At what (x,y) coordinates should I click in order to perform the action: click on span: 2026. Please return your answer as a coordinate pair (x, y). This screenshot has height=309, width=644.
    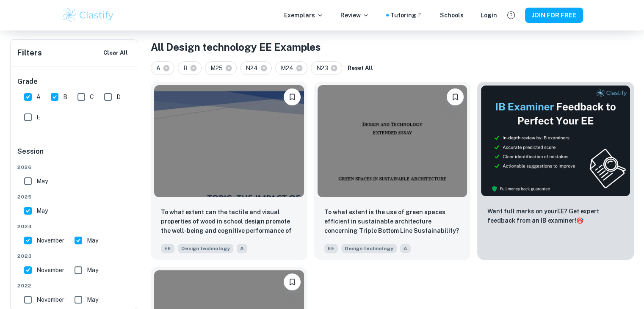
    Looking at the image, I should click on (74, 167).